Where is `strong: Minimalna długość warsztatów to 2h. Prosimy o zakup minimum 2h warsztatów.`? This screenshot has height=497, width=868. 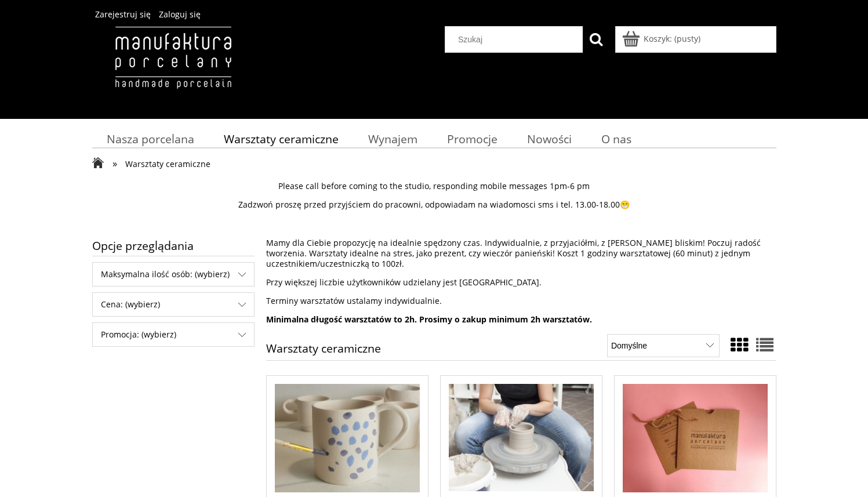
strong: Minimalna długość warsztatów to 2h. Prosimy o zakup minimum 2h warsztatów. is located at coordinates (429, 319).